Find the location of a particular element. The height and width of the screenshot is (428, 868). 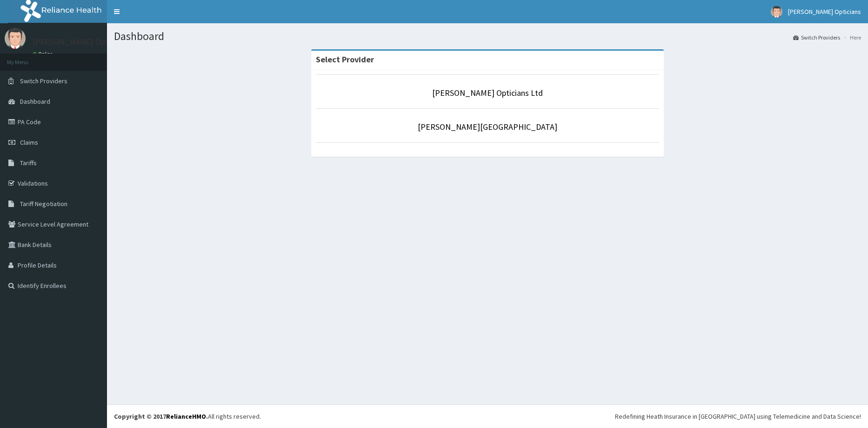

span: Dashboard is located at coordinates (35, 101).